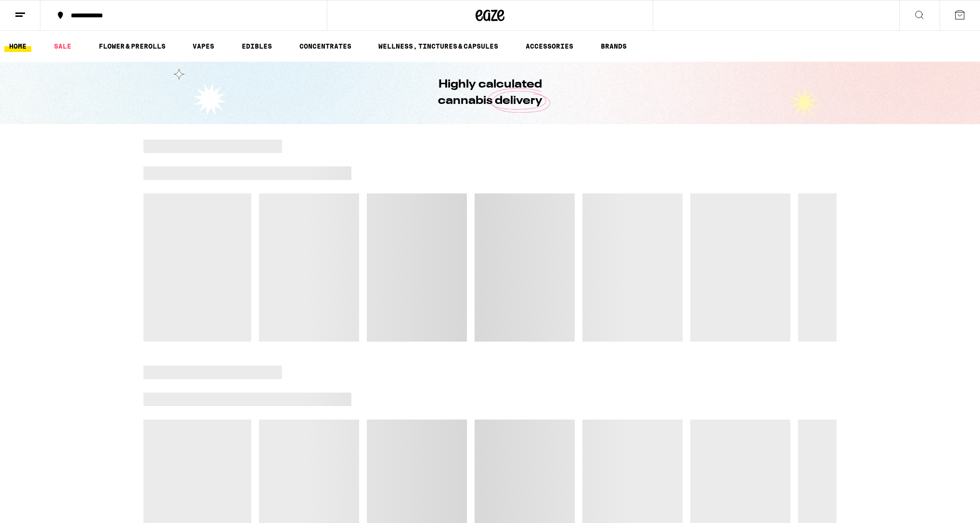  What do you see at coordinates (63, 46) in the screenshot?
I see `a: SALE` at bounding box center [63, 46].